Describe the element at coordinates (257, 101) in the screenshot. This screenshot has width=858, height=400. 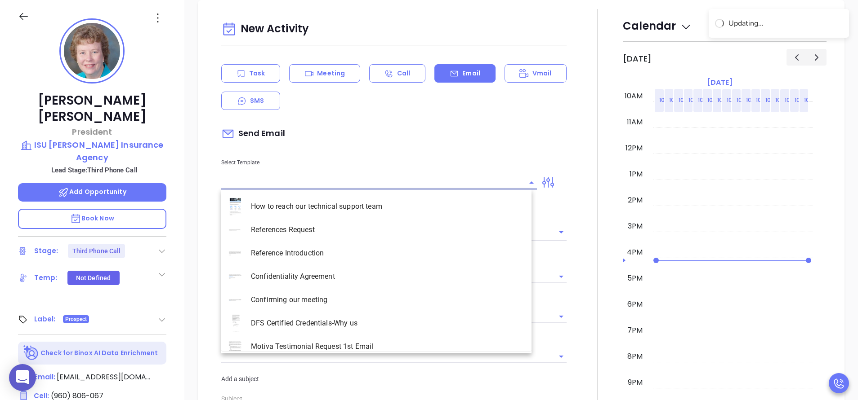
I see `p: SMS` at that location.